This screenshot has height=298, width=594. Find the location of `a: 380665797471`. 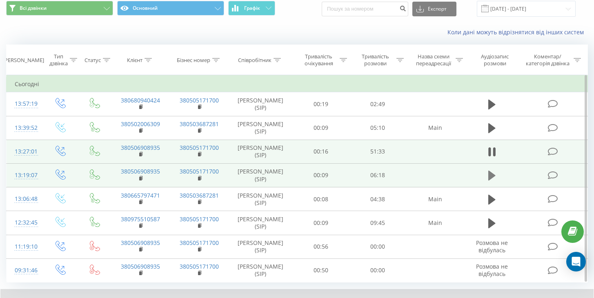

a: 380665797471 is located at coordinates (140, 195).